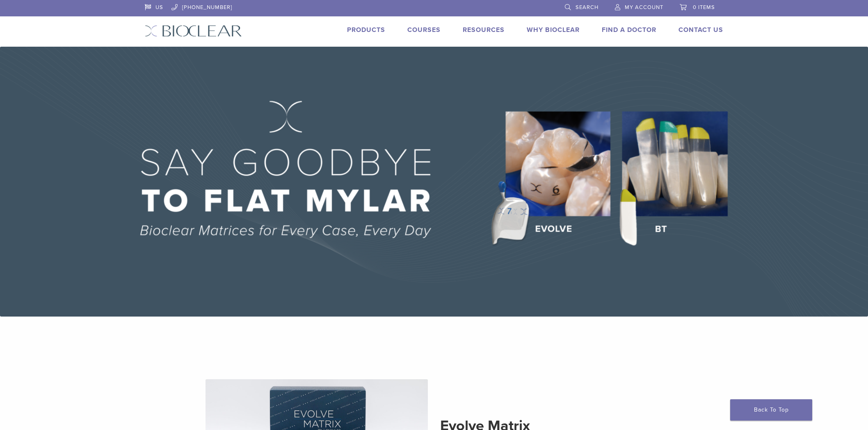 The height and width of the screenshot is (430, 868). Describe the element at coordinates (701, 30) in the screenshot. I see `a: Contact Us` at that location.